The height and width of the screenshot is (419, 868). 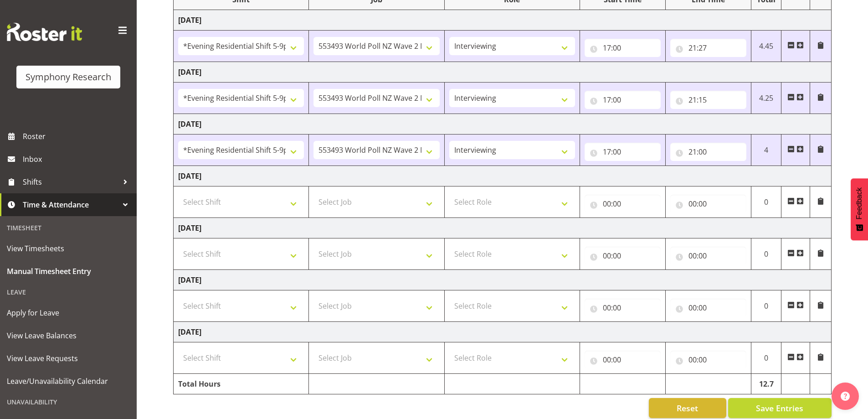 I want to click on span: Roster, so click(x=77, y=136).